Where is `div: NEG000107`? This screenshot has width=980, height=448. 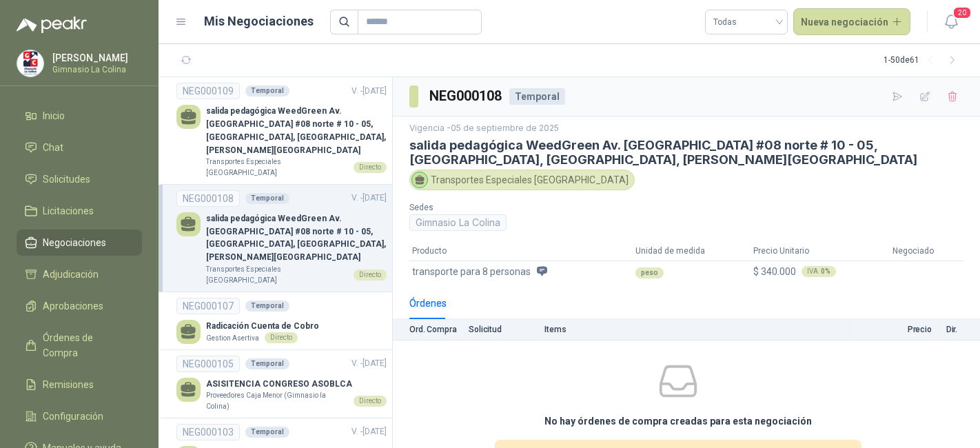
div: NEG000107 is located at coordinates (208, 306).